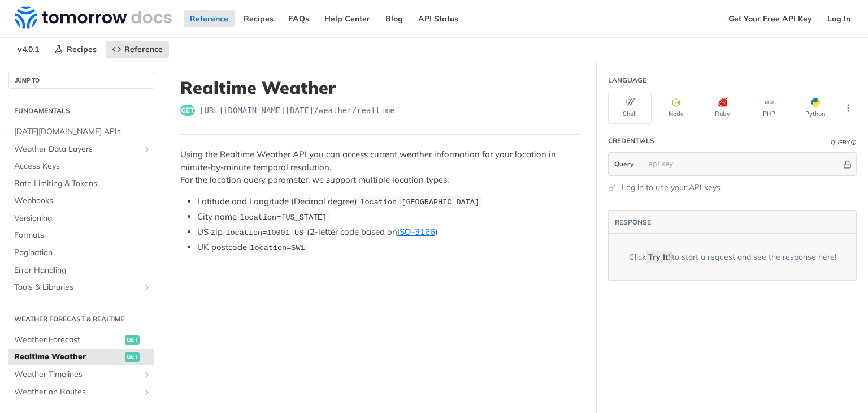  What do you see at coordinates (848, 108) in the screenshot?
I see `svg: More ellipsis` at bounding box center [848, 108].